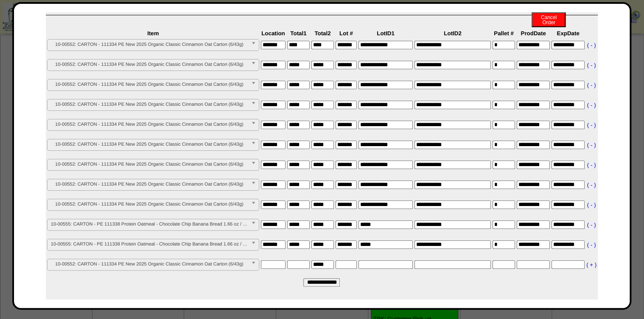 The width and height of the screenshot is (644, 319). I want to click on th: Location, so click(273, 33).